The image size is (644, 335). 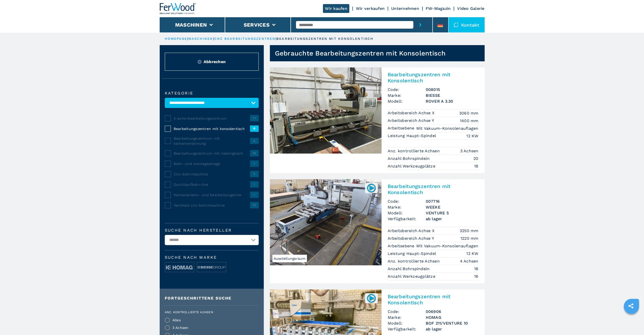 I want to click on span: Durchlaufbohr-line, so click(x=212, y=185).